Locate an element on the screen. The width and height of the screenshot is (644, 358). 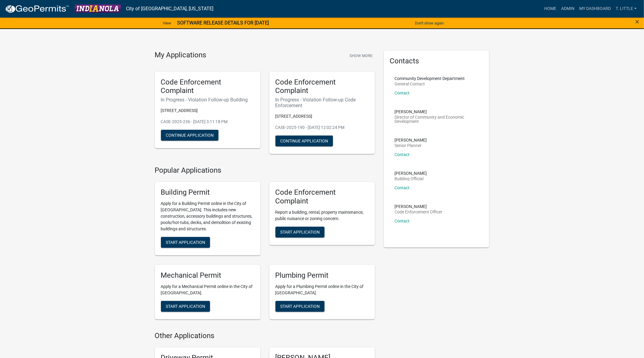
p: Director of Community and Economic Development is located at coordinates (437, 119).